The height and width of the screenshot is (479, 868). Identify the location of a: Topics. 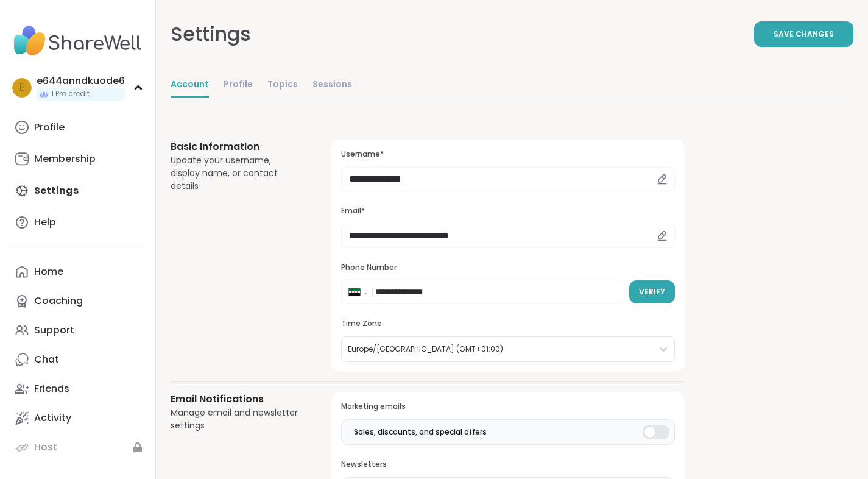
(283, 86).